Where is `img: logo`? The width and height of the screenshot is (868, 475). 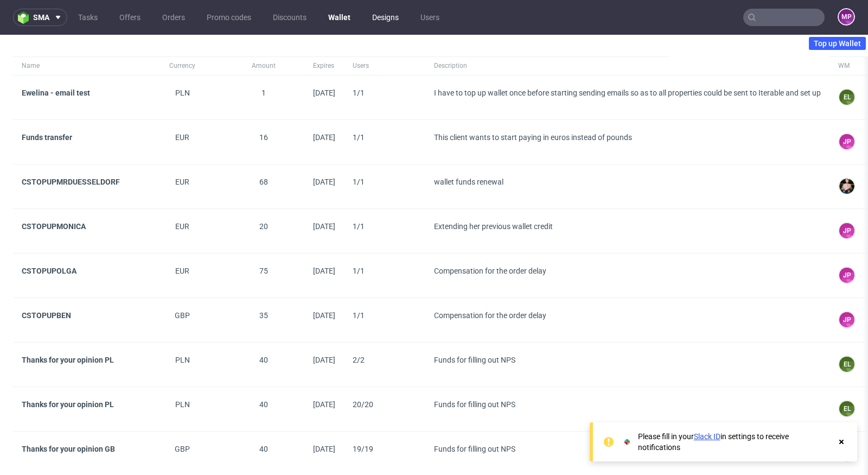 img: logo is located at coordinates (25, 18).